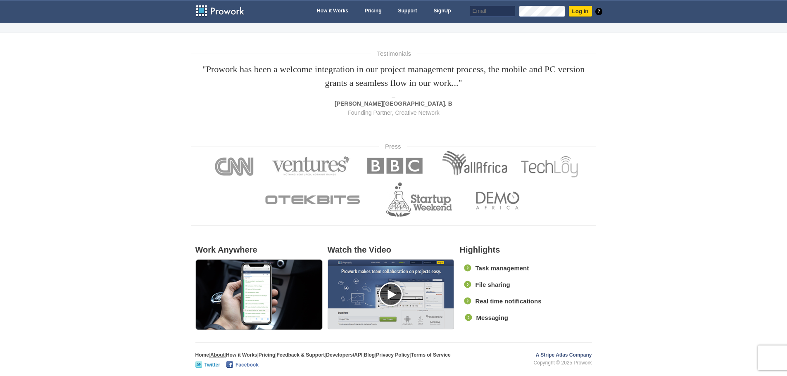  What do you see at coordinates (564, 355) in the screenshot?
I see `a: A Stripe Atlas Company` at bounding box center [564, 355].